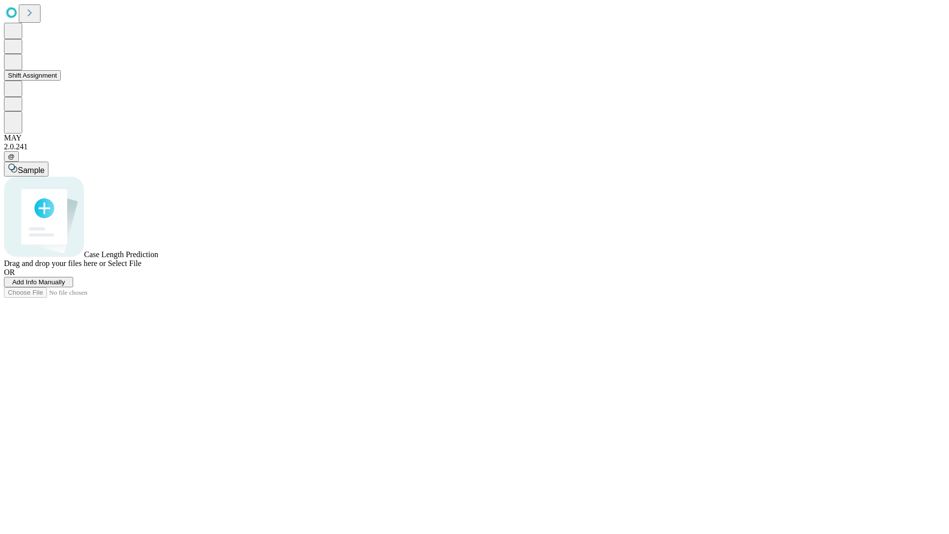  What do you see at coordinates (55, 263) in the screenshot?
I see `span: Drag and drop your files here or` at bounding box center [55, 263].